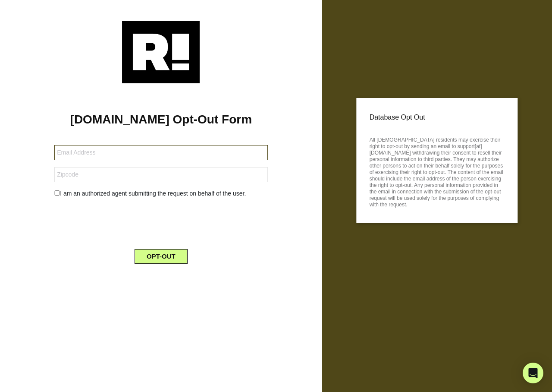  I want to click on img: Retention.com, so click(161, 52).